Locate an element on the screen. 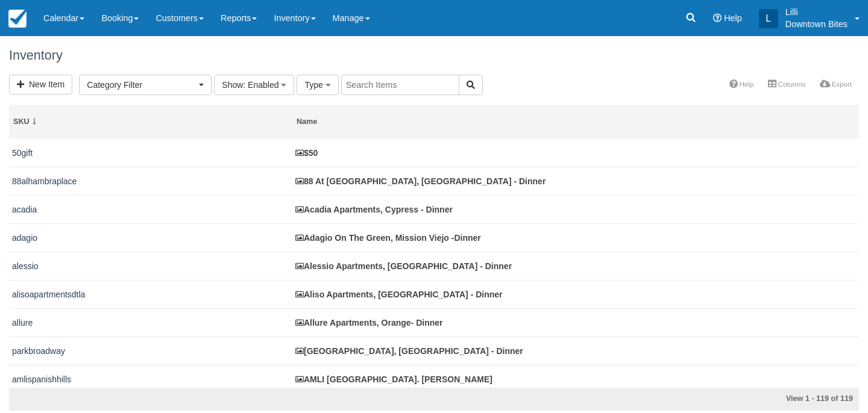  td: Adagio On The Green, Mission Viejo -Dinner is located at coordinates (575, 237).